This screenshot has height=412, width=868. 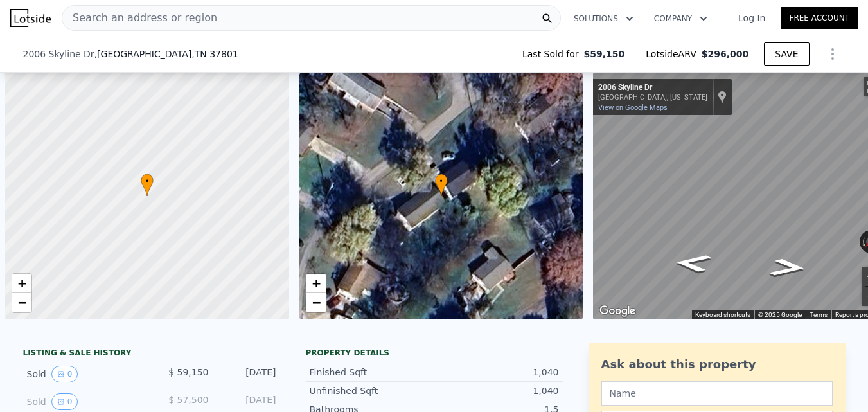 I want to click on a: Free Account, so click(x=820, y=18).